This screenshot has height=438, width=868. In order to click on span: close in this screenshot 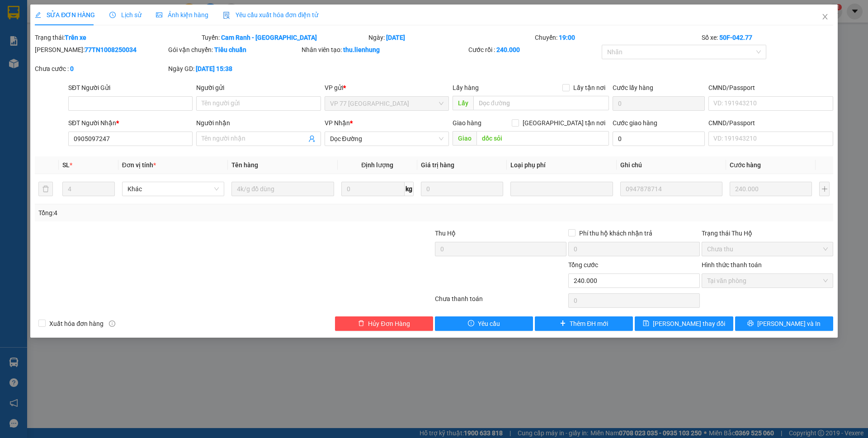, I will do `click(825, 17)`.